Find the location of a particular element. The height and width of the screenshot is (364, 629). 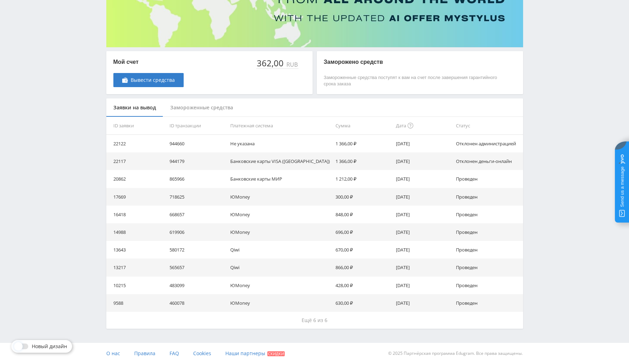

td: 14988 is located at coordinates (136, 232).